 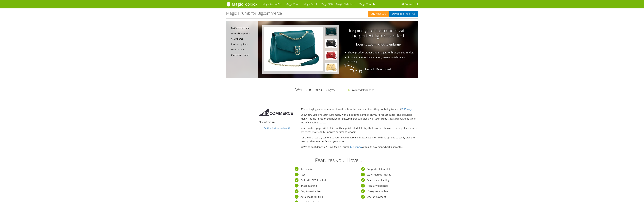 I want to click on img: MagicToolbox.com - Image tools for your website, so click(x=242, y=4).